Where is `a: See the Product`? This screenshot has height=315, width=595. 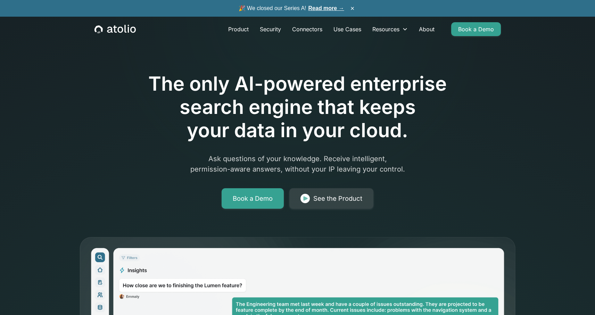
a: See the Product is located at coordinates (331, 199).